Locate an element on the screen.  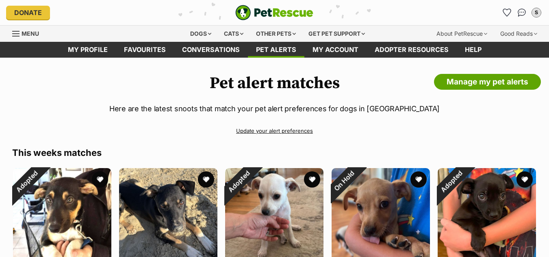
a: Adopter resources is located at coordinates (411, 50).